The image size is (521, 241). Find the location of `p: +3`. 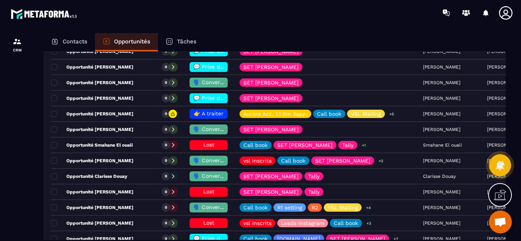

p: +3 is located at coordinates (369, 223).